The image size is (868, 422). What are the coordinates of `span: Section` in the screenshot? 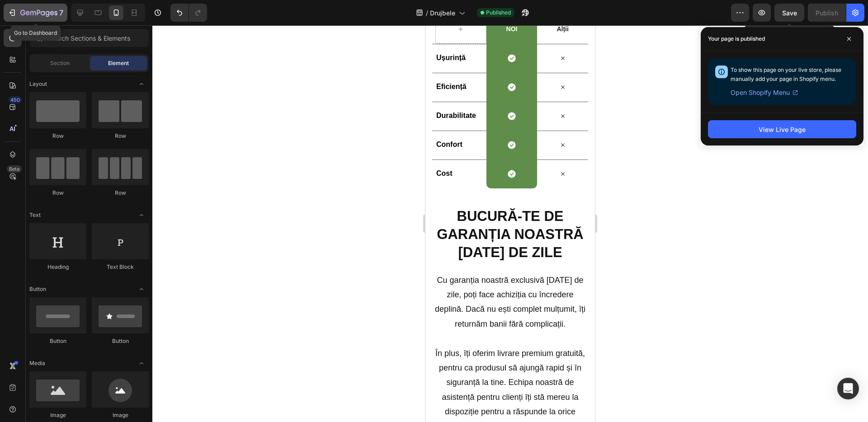 It's located at (60, 63).